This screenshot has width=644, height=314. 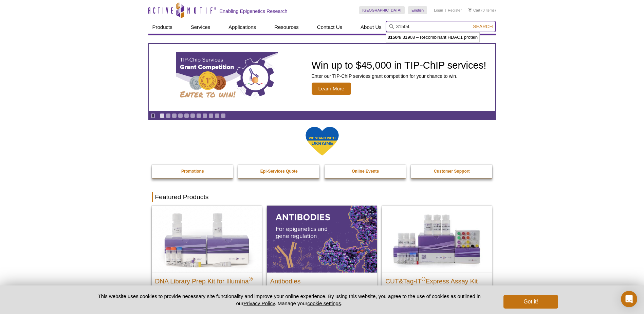 What do you see at coordinates (470, 10) in the screenshot?
I see `img: Your Cart` at bounding box center [470, 10].